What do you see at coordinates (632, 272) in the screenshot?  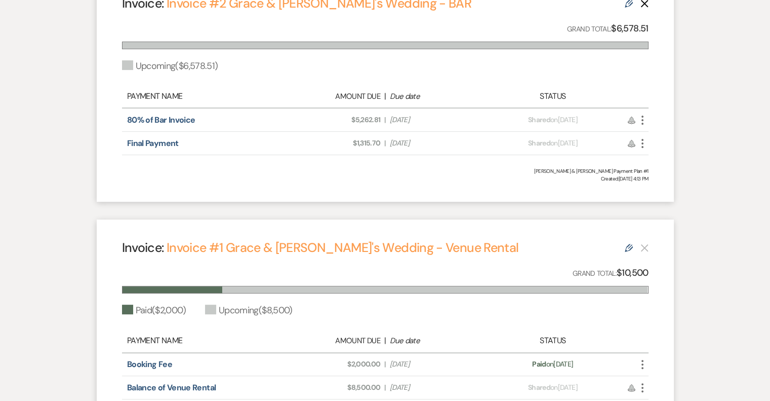 I see `strong: $10,500` at bounding box center [632, 272].